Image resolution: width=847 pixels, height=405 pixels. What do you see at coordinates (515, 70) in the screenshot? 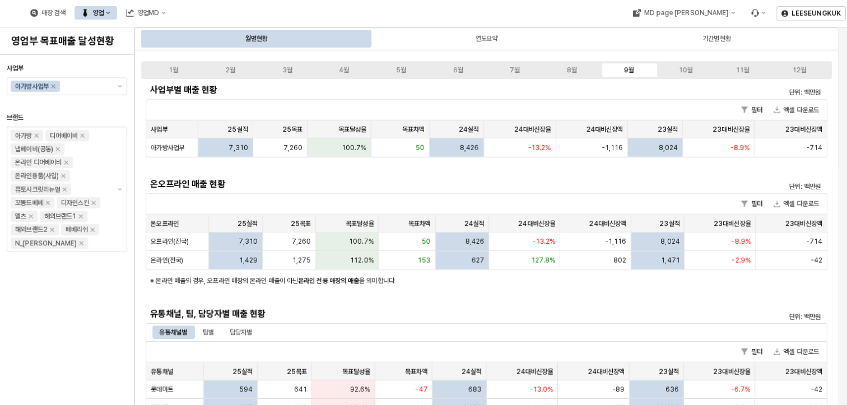
I see `label: 7월` at bounding box center [515, 70].